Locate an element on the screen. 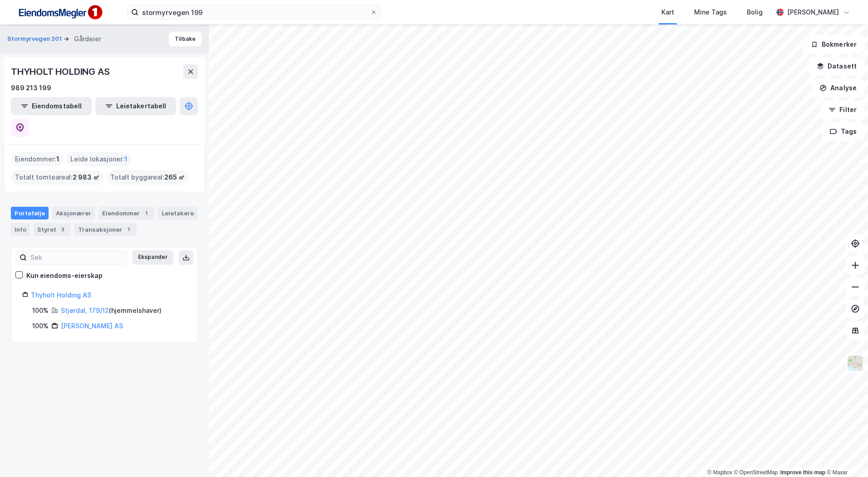 Image resolution: width=868 pixels, height=477 pixels. div: Kun eiendoms-eierskap is located at coordinates (64, 276).